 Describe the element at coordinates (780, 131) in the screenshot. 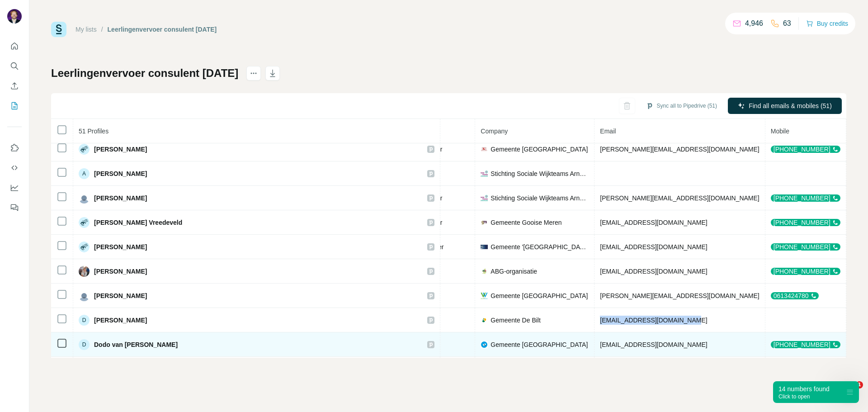

I see `span: Mobile` at that location.